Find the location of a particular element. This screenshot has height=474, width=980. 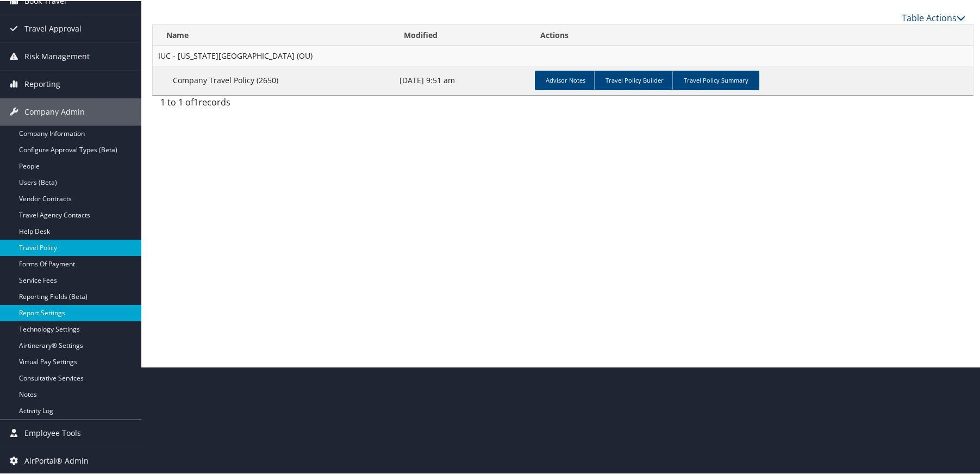

td: Company Travel Policy (2650) is located at coordinates (273, 80).